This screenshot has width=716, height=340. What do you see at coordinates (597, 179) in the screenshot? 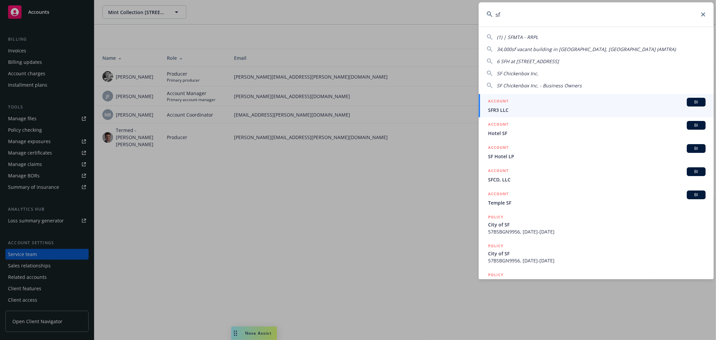
I see `span: SFCD, LLC` at bounding box center [597, 179].